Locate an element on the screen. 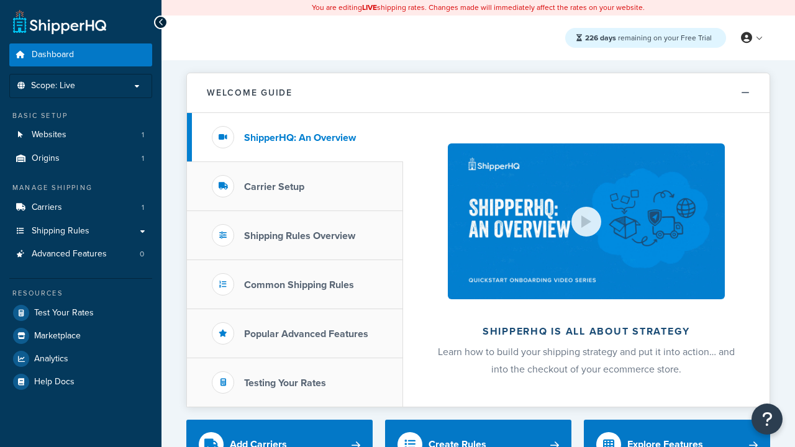  li: Shipping Rules is located at coordinates (81, 231).